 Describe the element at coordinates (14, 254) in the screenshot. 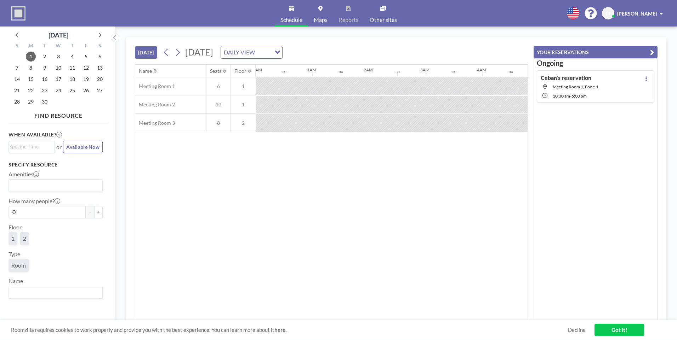

I see `label: Type` at that location.